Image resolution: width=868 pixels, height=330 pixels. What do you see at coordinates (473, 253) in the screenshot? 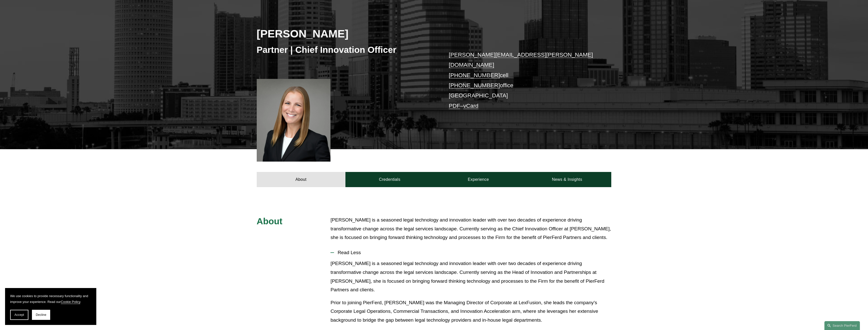
I see `span: Read Less` at bounding box center [473, 253].